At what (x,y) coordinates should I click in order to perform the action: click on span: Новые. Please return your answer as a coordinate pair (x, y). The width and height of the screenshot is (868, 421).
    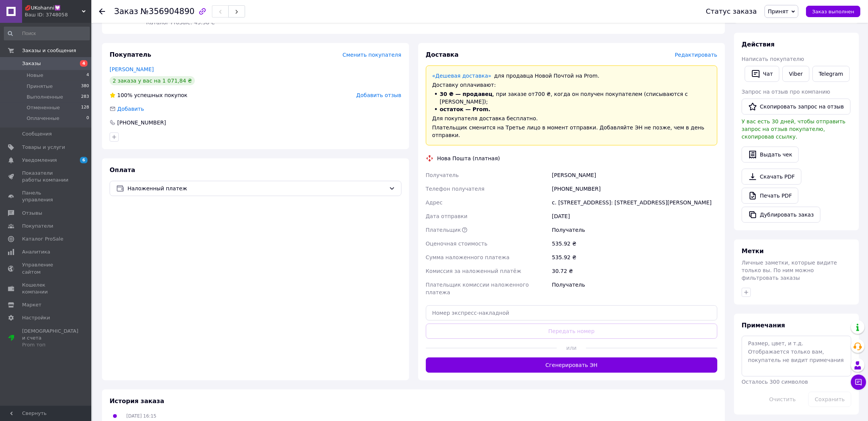
    Looking at the image, I should click on (35, 75).